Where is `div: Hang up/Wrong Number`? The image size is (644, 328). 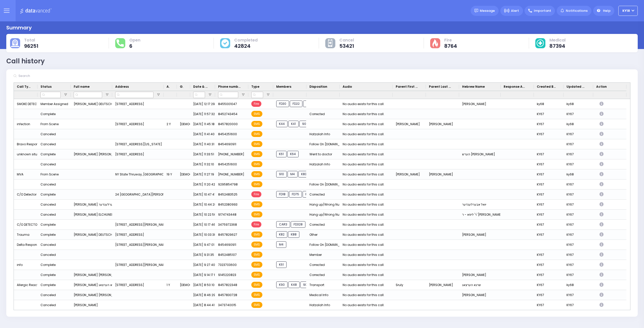 div: Hang up/Wrong Number is located at coordinates (323, 215).